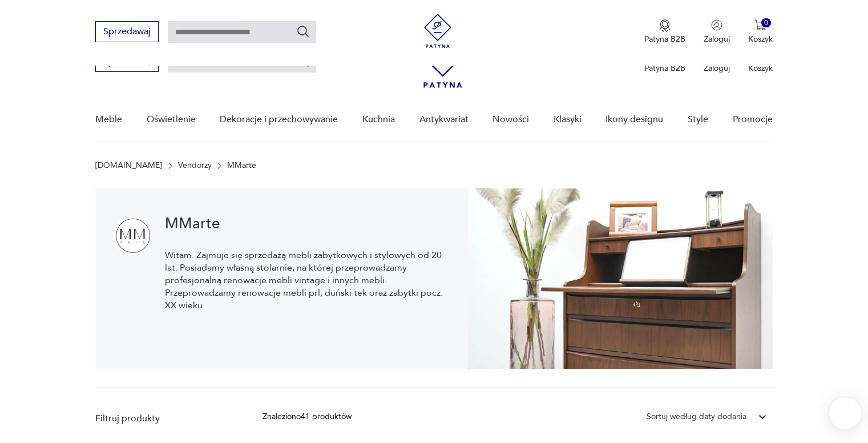 The image size is (868, 443). I want to click on img: Patyna - sklep z meblami i dekoracjami vintage, so click(438, 31).